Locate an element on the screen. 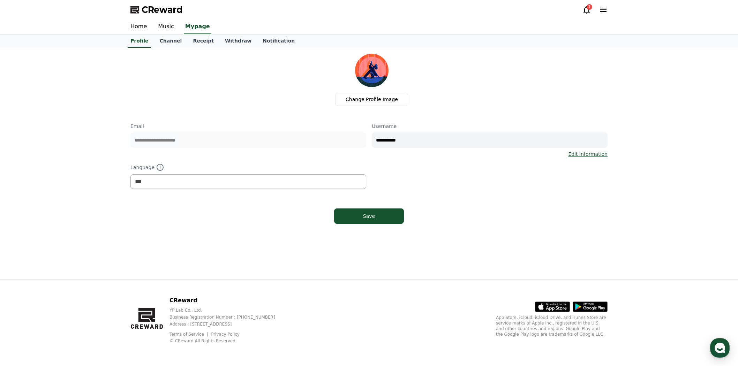  div: 1 is located at coordinates (590, 7).